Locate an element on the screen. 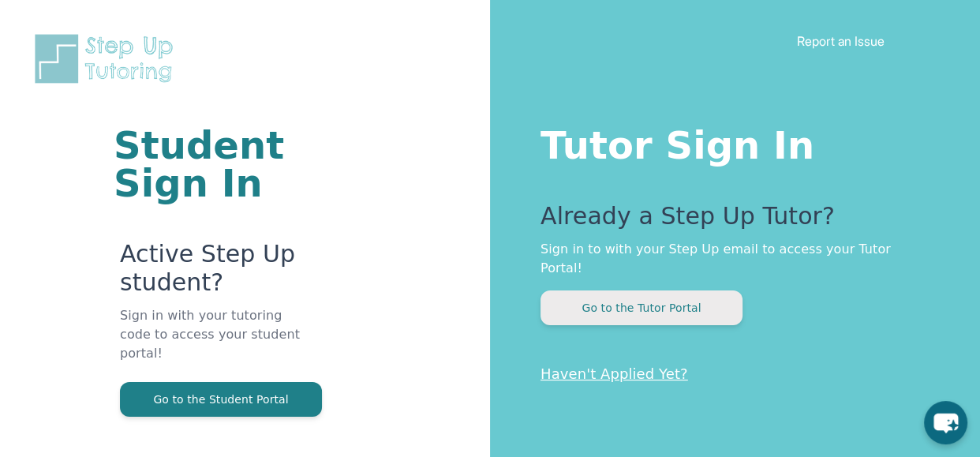 This screenshot has height=457, width=980. button: chat-button is located at coordinates (945, 422).